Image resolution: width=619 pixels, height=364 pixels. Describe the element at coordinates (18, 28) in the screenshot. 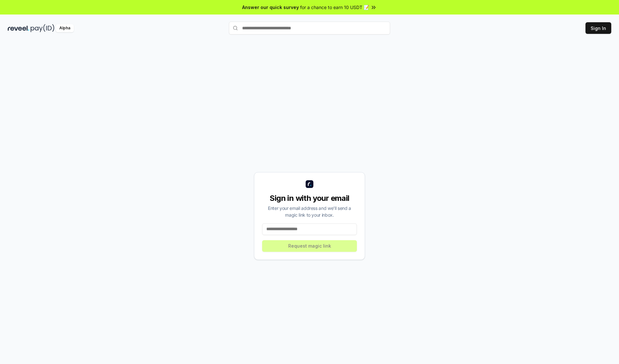

I see `img: reveel_dark` at that location.